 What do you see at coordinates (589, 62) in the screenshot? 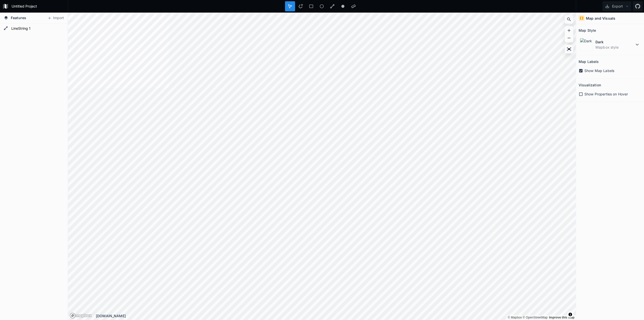
I see `h2: Map Labels` at bounding box center [589, 62].